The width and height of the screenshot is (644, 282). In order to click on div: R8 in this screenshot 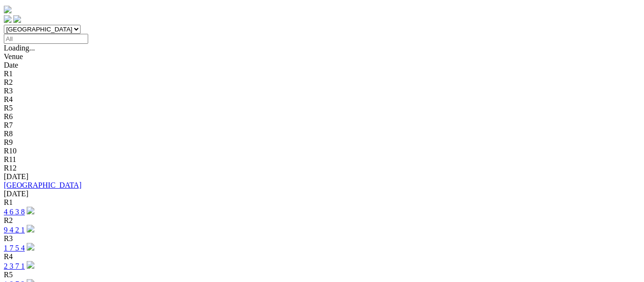, I will do `click(322, 134)`.